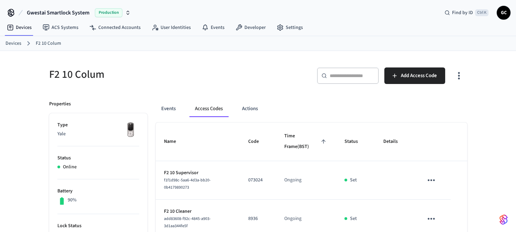 The width and height of the screenshot is (516, 232). What do you see at coordinates (48, 43) in the screenshot?
I see `a: F2 10 Colum` at bounding box center [48, 43].